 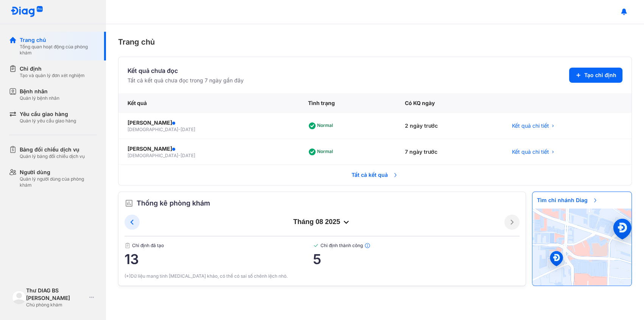 What do you see at coordinates (58, 183) in the screenshot?
I see `div: Quản lý người dùng của phòng khám` at bounding box center [58, 183].